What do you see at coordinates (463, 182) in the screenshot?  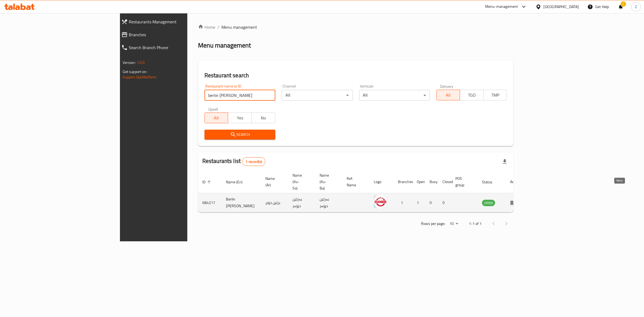 I see `span: POS group` at bounding box center [463, 182].